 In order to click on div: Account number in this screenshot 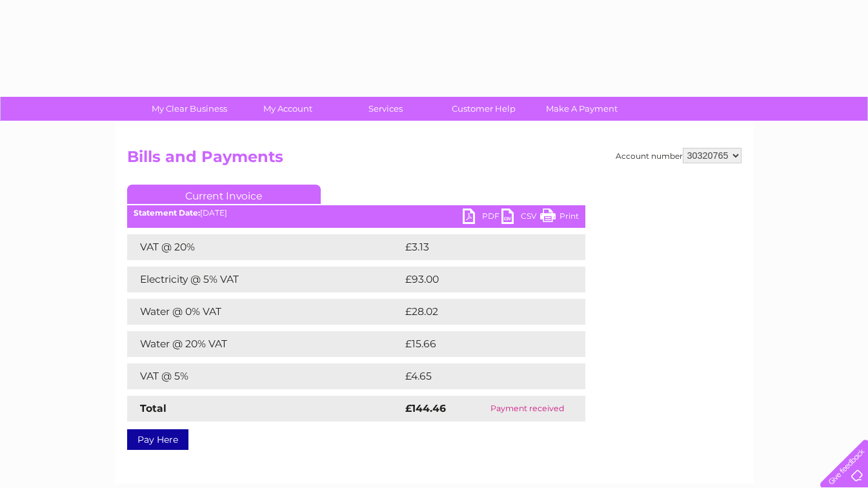, I will do `click(678, 156)`.